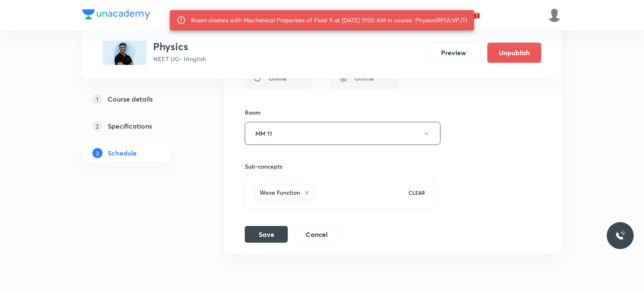 The height and width of the screenshot is (293, 644). What do you see at coordinates (477, 15) in the screenshot?
I see `img: avatar` at bounding box center [477, 15].